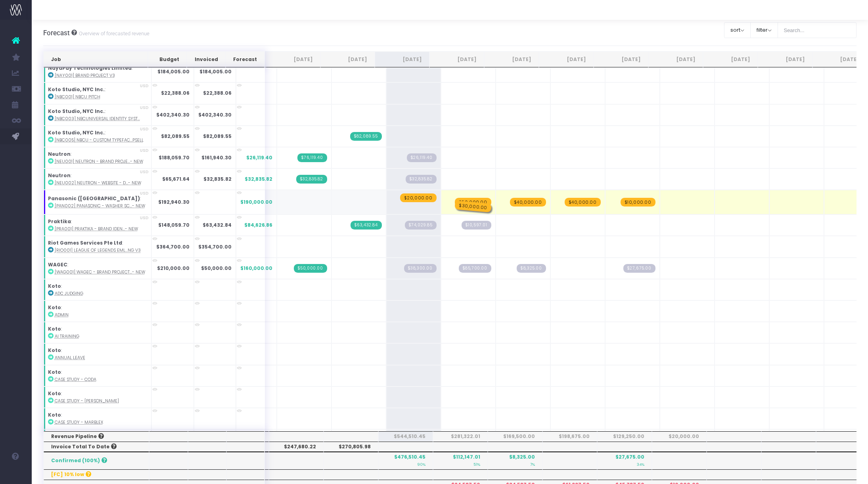 The width and height of the screenshot is (868, 484). What do you see at coordinates (174, 202) in the screenshot?
I see `strong: $192,940.30` at bounding box center [174, 202].